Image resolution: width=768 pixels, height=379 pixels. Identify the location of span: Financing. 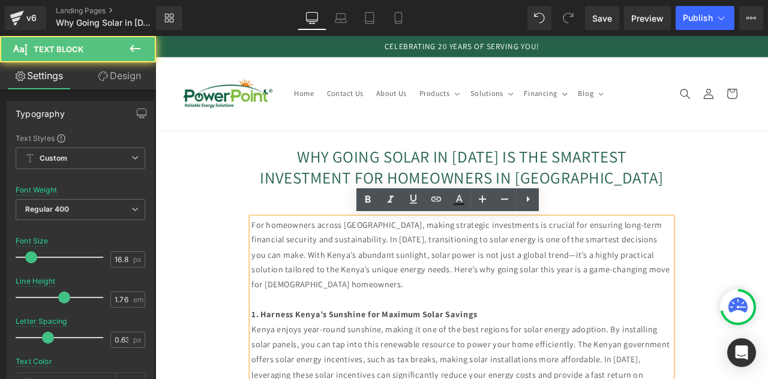
(457, 68).